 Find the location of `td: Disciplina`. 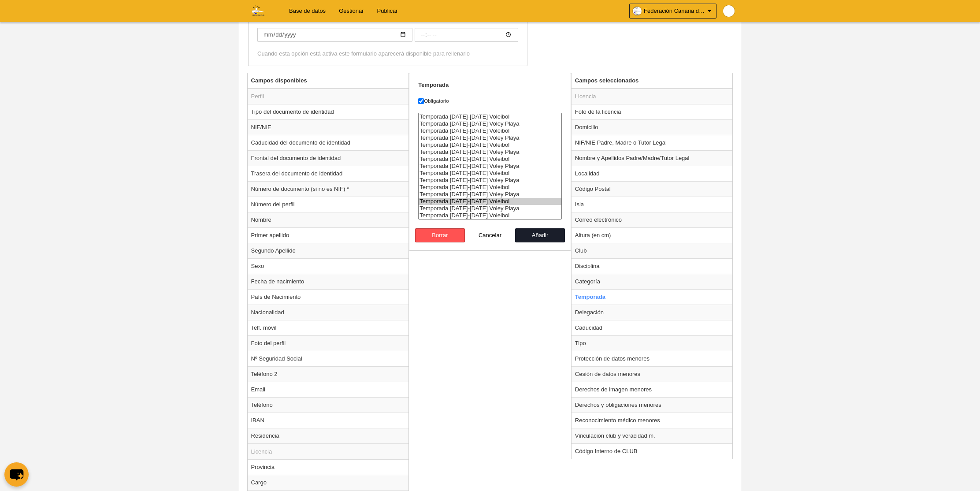

td: Disciplina is located at coordinates (652, 266).